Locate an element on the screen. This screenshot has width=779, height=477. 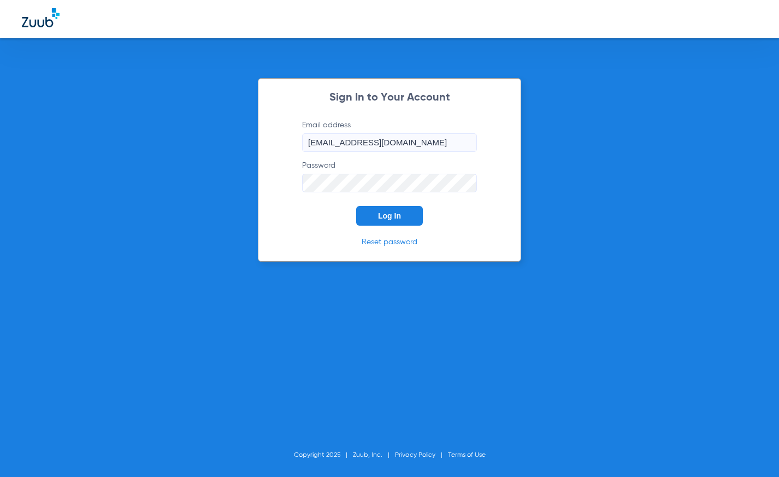
li: Copyright 2025 is located at coordinates (323, 455).